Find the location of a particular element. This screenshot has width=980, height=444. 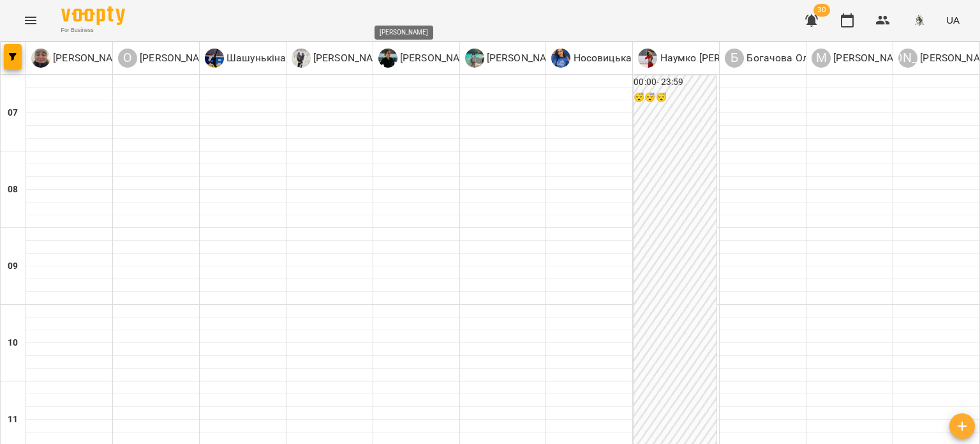

h6: 11 is located at coordinates (13, 419).